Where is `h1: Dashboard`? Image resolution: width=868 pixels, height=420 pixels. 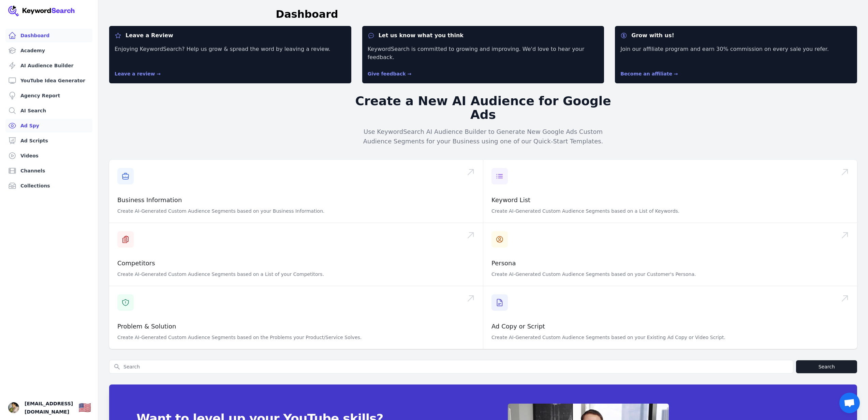
h1: Dashboard is located at coordinates (307, 14).